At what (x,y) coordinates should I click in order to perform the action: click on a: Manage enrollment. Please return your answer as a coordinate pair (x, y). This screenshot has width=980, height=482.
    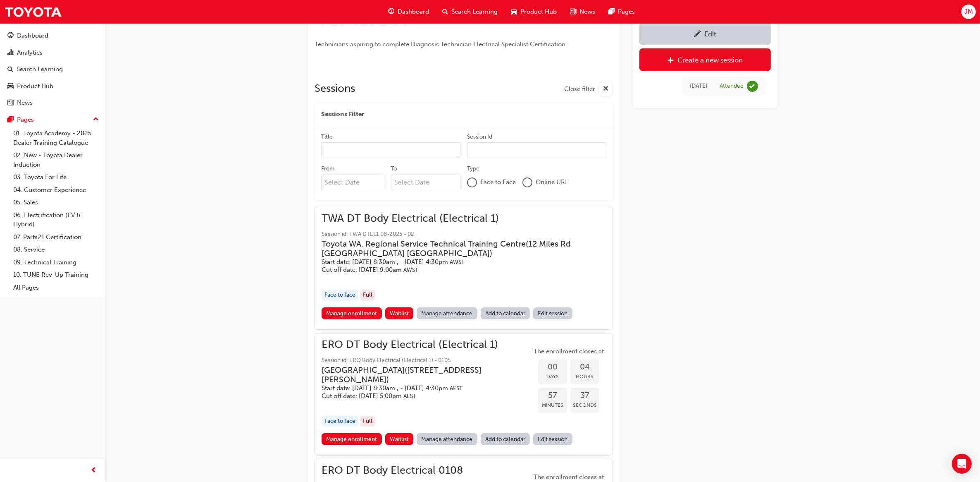
    Looking at the image, I should click on (352, 313).